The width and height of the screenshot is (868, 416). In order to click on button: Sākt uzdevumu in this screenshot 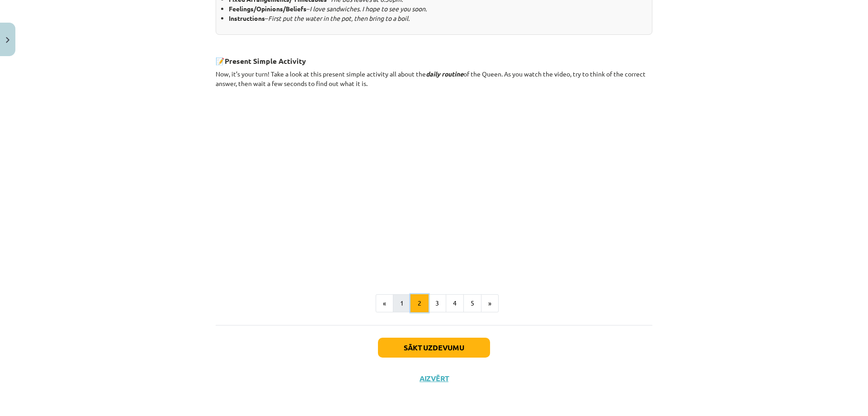, I will do `click(434, 347)`.